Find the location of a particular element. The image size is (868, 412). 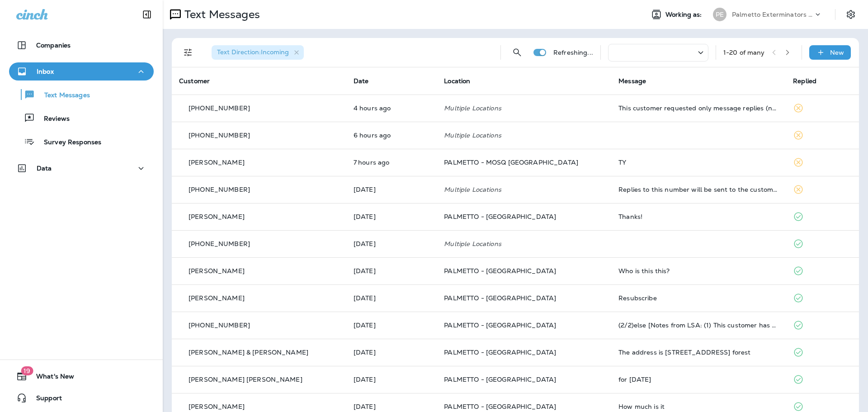

span: Customer is located at coordinates (195, 81).